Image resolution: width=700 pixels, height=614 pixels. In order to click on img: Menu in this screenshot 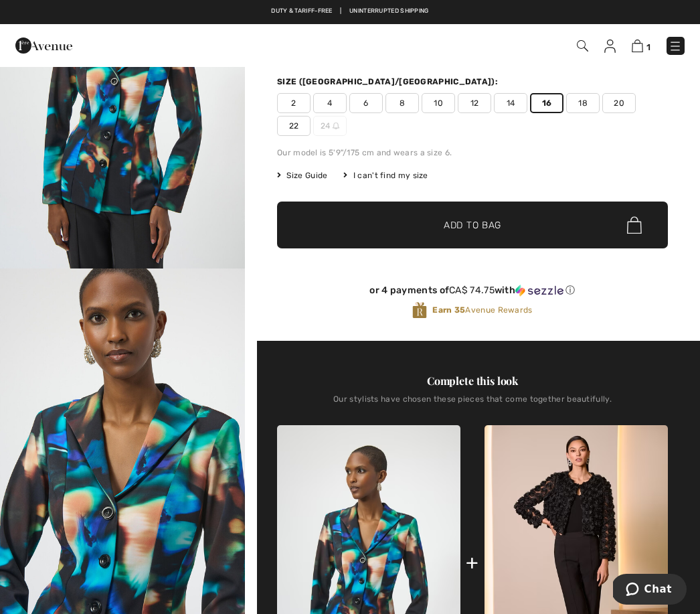, I will do `click(676, 46)`.